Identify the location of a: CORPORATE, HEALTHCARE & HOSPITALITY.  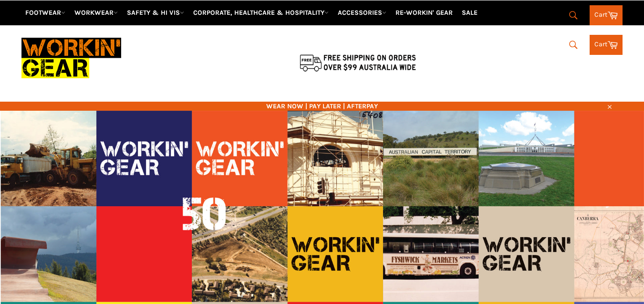
(261, 13).